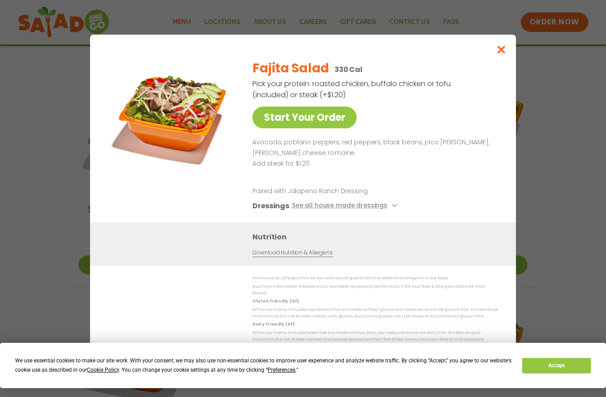  Describe the element at coordinates (375, 313) in the screenshot. I see `p: While our menu includes ingredients that are made without gluten, our restaurants are not gluten ...` at that location.